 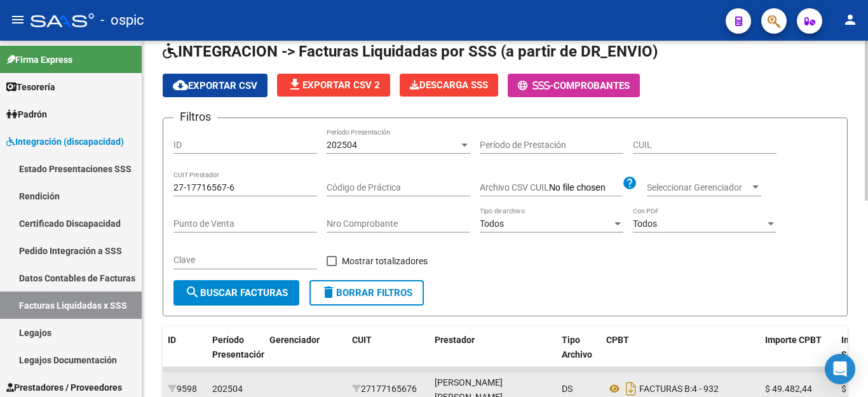 I want to click on button: Exportar CSV, so click(x=215, y=85).